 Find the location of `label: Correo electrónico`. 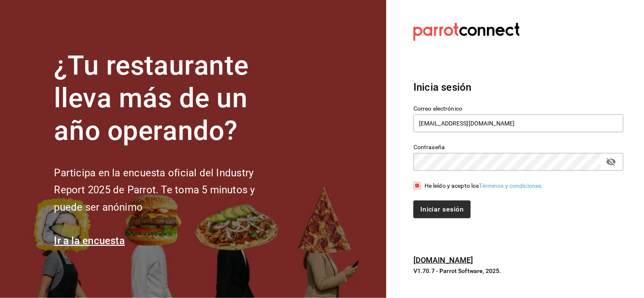

label: Correo electrónico is located at coordinates (518, 109).